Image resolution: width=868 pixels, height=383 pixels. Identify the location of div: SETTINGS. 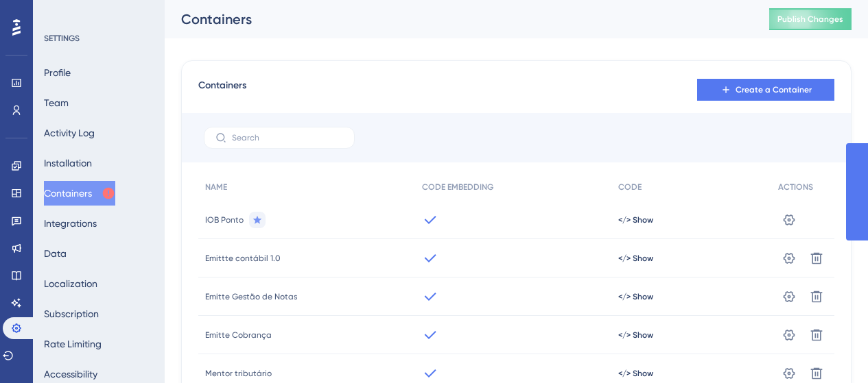
(99, 39).